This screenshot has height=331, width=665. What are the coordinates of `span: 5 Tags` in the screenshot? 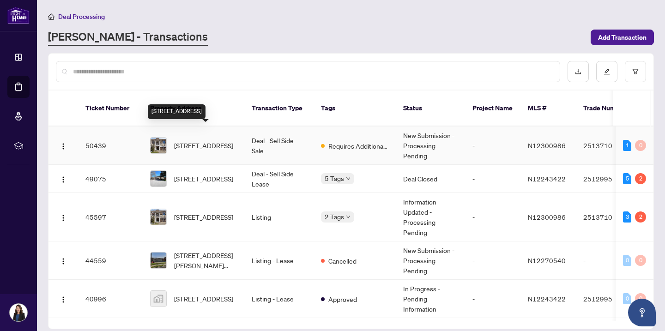 It's located at (334, 178).